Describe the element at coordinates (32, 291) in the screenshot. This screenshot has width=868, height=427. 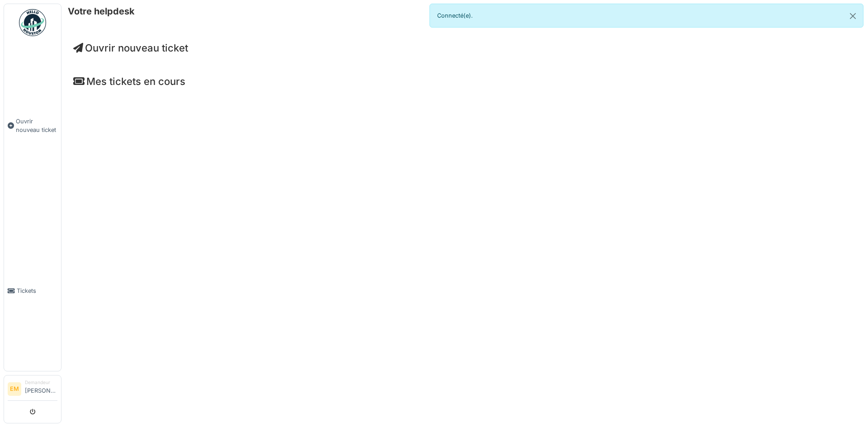
I see `a: Tickets` at that location.